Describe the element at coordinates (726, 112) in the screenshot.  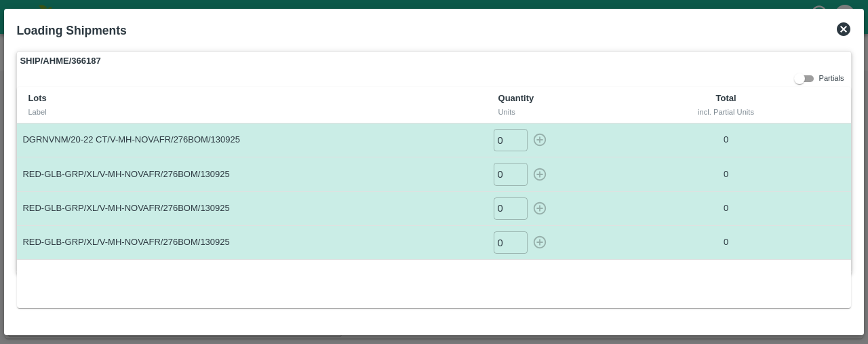
I see `div: incl. Partial Units` at that location.